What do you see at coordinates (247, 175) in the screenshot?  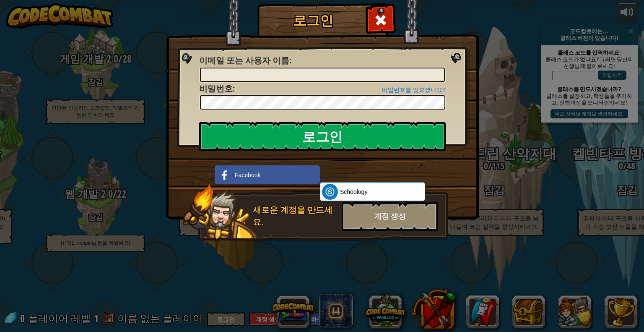 I see `span: Facebook` at bounding box center [247, 175].